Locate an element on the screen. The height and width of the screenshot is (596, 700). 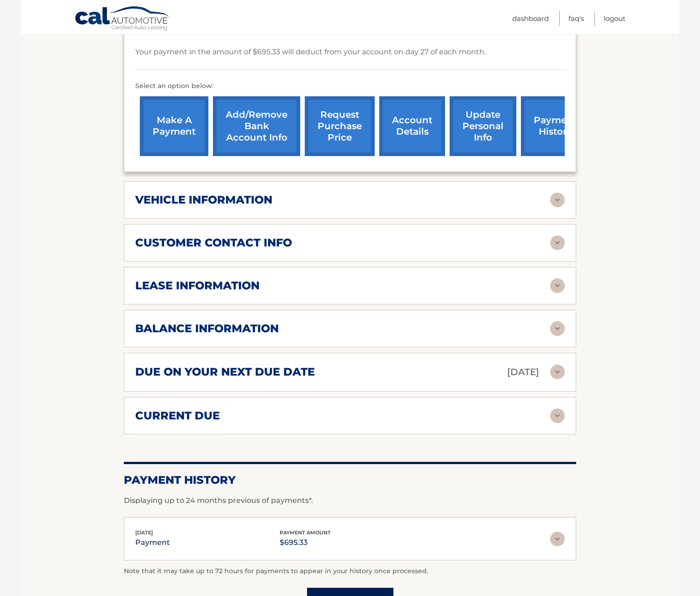
p: Note that it may take up to 72 hours for payments to appear in your history once processed. is located at coordinates (350, 571).